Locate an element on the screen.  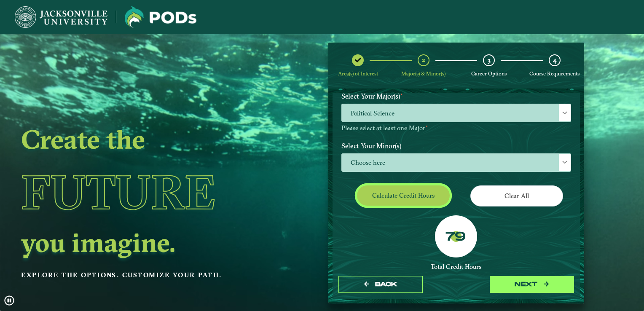
h2: Create the is located at coordinates (145, 139).